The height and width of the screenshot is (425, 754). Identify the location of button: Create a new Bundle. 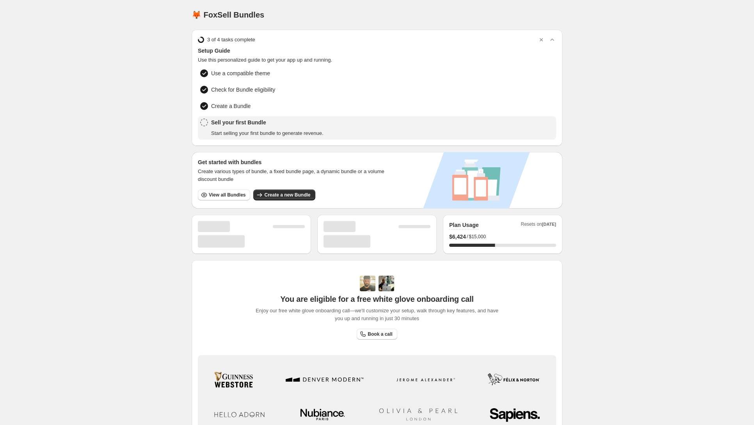
(284, 195).